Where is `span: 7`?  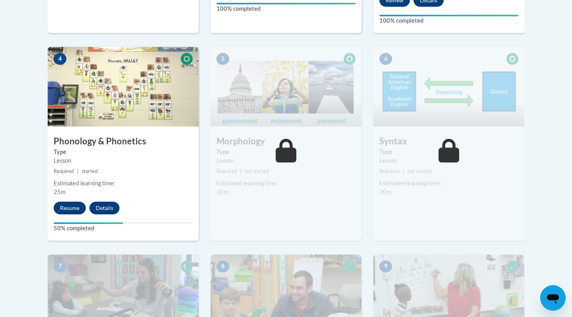
span: 7 is located at coordinates (60, 266).